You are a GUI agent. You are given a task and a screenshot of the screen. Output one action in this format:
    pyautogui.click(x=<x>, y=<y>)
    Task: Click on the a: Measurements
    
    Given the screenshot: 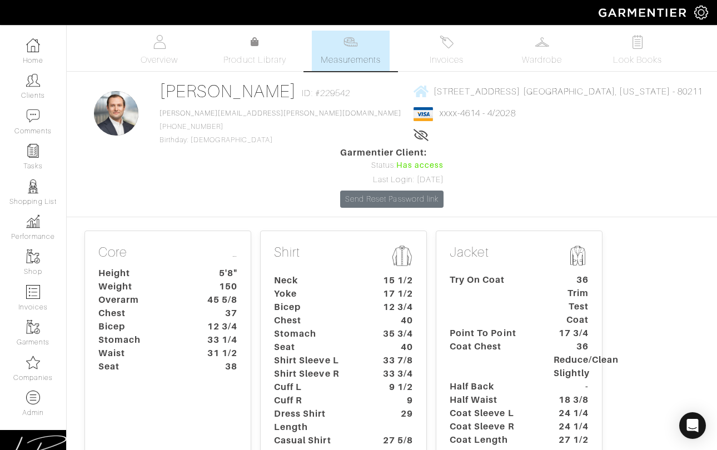 What is the action you would take?
    pyautogui.click(x=350, y=51)
    